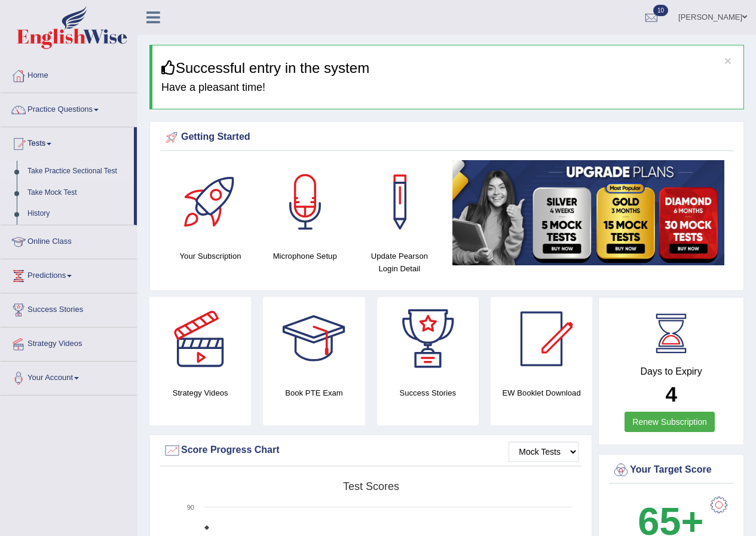 This screenshot has width=756, height=536. I want to click on h4: Book PTE Exam, so click(314, 392).